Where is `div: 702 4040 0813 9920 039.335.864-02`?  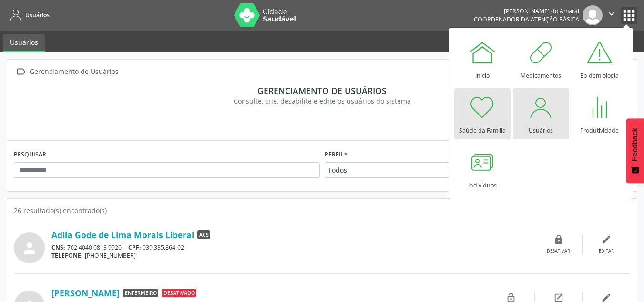 div: 702 4040 0813 9920 039.335.864-02 is located at coordinates (293, 247).